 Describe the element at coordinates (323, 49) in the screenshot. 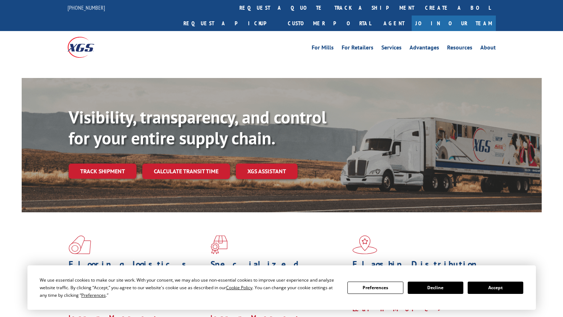

I see `a: For Mills` at that location.